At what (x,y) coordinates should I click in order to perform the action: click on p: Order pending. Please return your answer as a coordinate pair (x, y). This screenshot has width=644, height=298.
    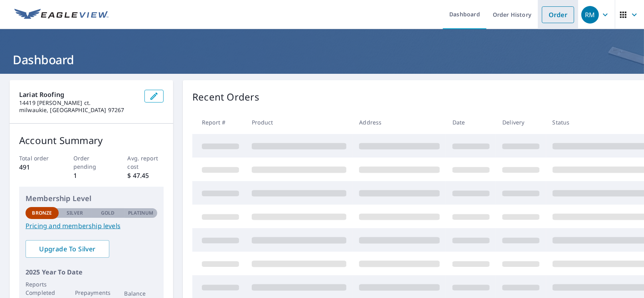
    Looking at the image, I should click on (92, 162).